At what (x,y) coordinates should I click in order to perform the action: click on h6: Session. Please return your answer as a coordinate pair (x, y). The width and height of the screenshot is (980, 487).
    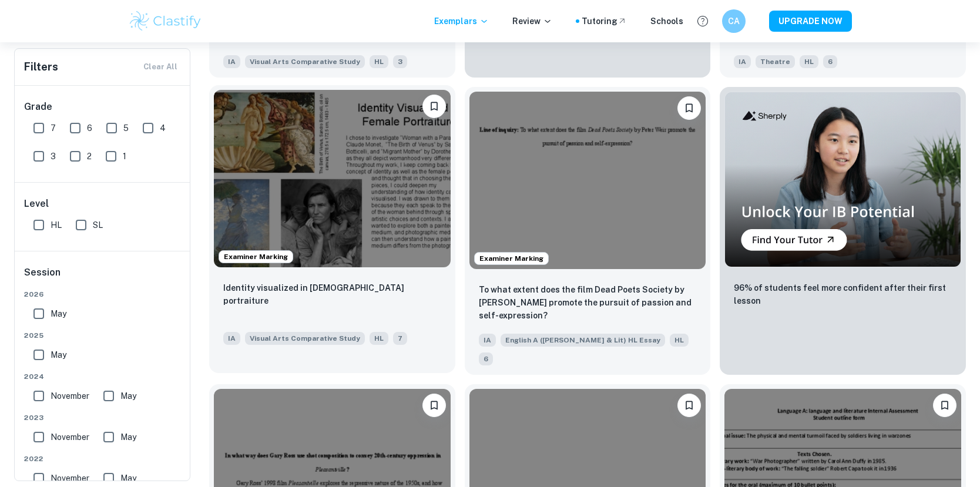
    Looking at the image, I should click on (103, 277).